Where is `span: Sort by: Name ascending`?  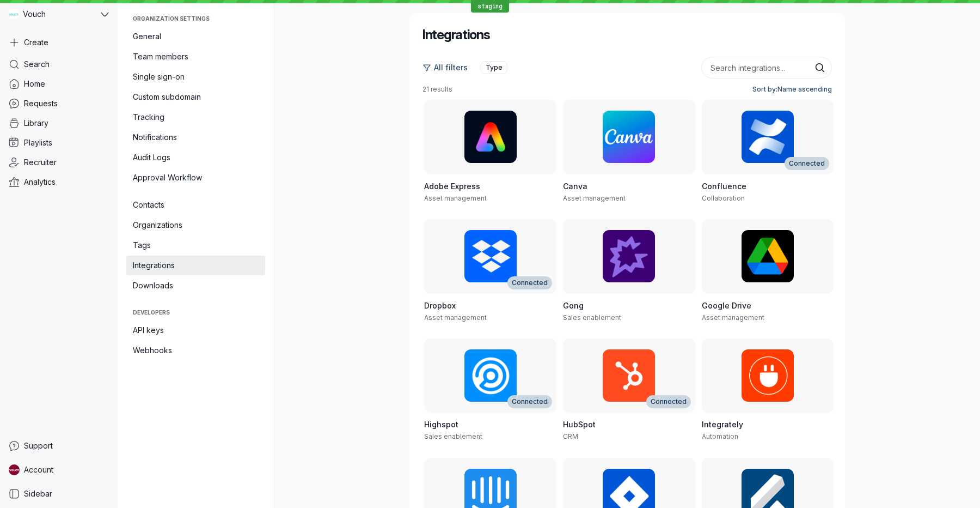 span: Sort by: Name ascending is located at coordinates (792, 90).